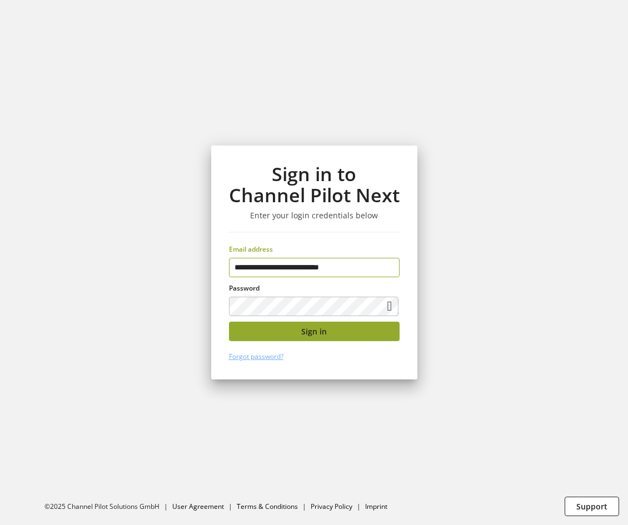  I want to click on button: Support, so click(592, 506).